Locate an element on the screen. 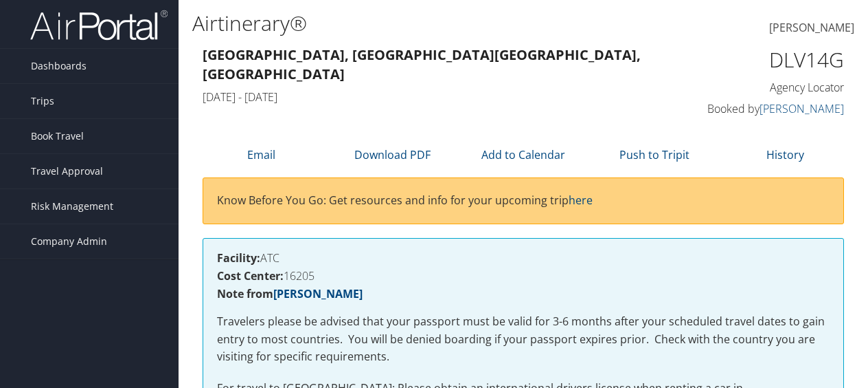 The width and height of the screenshot is (868, 388). strong: Cost Center: is located at coordinates (250, 276).